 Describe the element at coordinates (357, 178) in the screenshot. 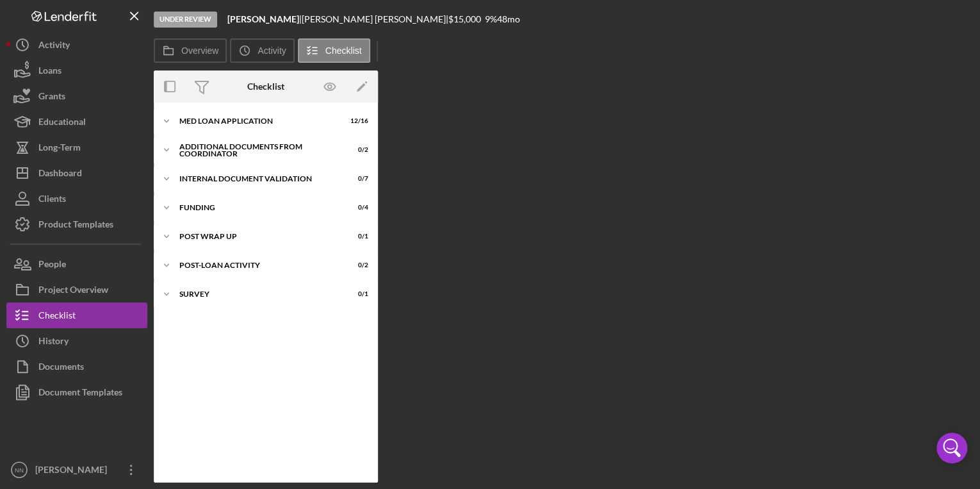

I see `div: 0 / 7` at that location.